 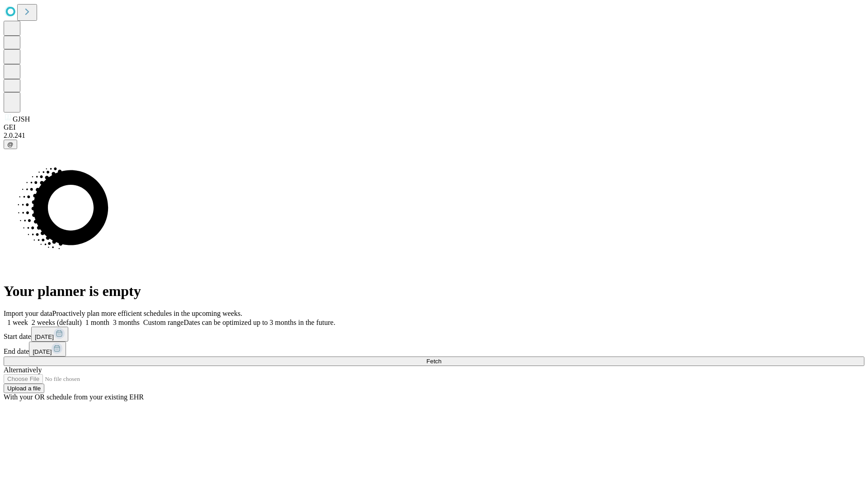 I want to click on span: GJSH, so click(x=21, y=119).